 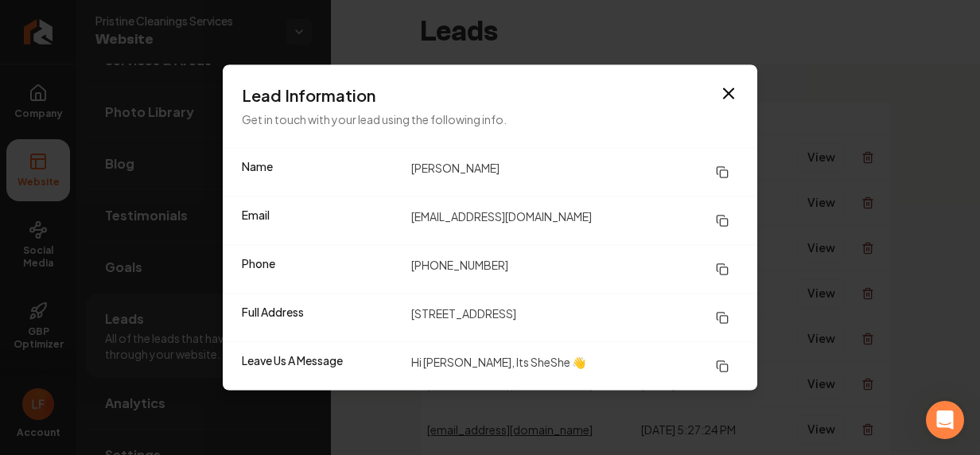 I want to click on p: Get in touch with your lead using the following info., so click(x=490, y=120).